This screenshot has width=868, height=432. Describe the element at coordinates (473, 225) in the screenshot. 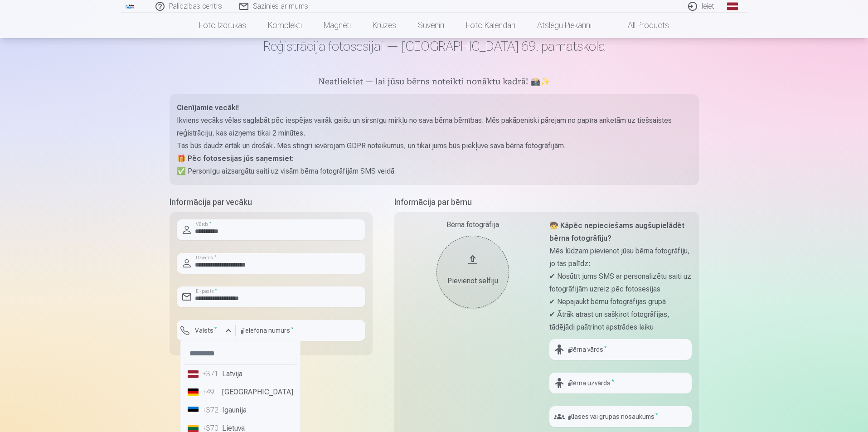

I see `div: Bērna fotogrāfija` at that location.